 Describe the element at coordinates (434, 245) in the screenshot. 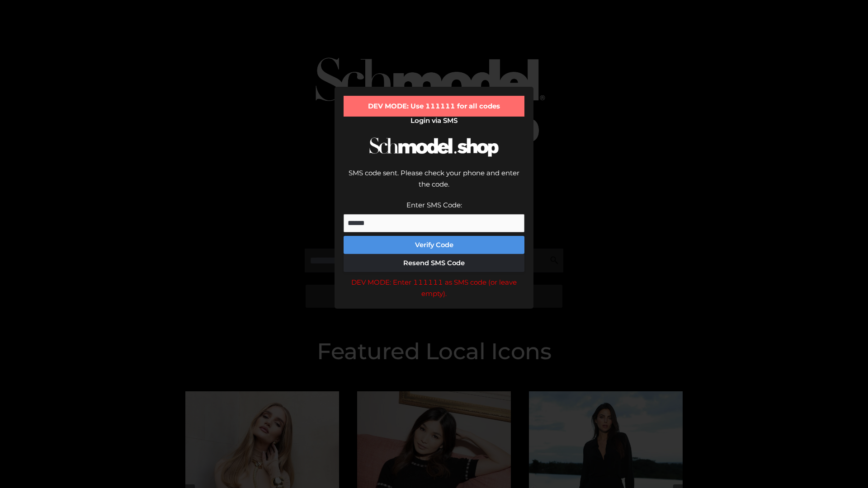

I see `button: Verify Code` at that location.